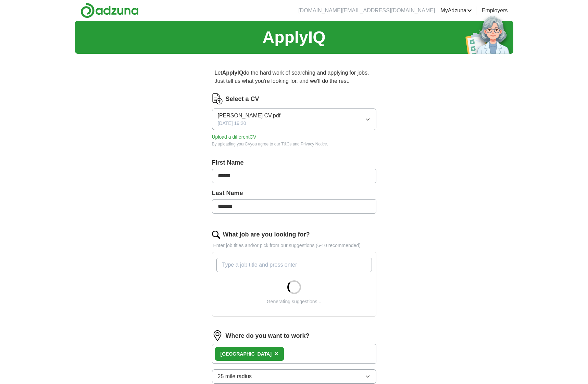  Describe the element at coordinates (232, 73) in the screenshot. I see `strong: ApplyIQ` at that location.